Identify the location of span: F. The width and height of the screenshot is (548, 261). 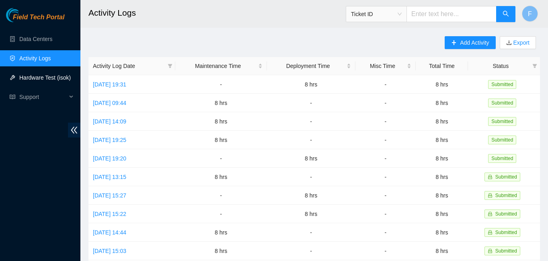
(530, 14).